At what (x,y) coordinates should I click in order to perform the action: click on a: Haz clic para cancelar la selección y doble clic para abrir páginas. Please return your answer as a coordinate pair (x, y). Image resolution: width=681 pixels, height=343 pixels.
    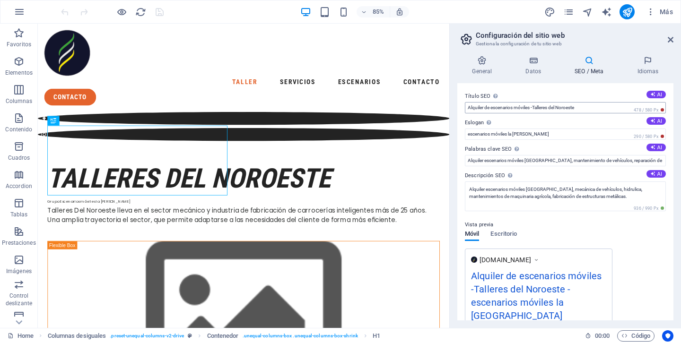
    Looking at the image, I should click on (20, 336).